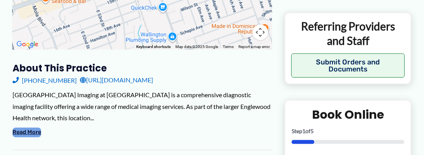  I want to click on a: Open this area in Google Maps (opens a new window), so click(27, 45).